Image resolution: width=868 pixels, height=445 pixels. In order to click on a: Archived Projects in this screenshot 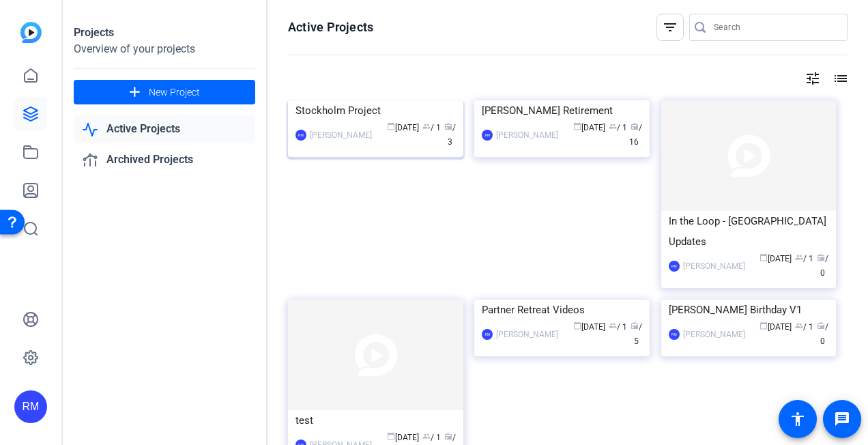, I will do `click(164, 160)`.